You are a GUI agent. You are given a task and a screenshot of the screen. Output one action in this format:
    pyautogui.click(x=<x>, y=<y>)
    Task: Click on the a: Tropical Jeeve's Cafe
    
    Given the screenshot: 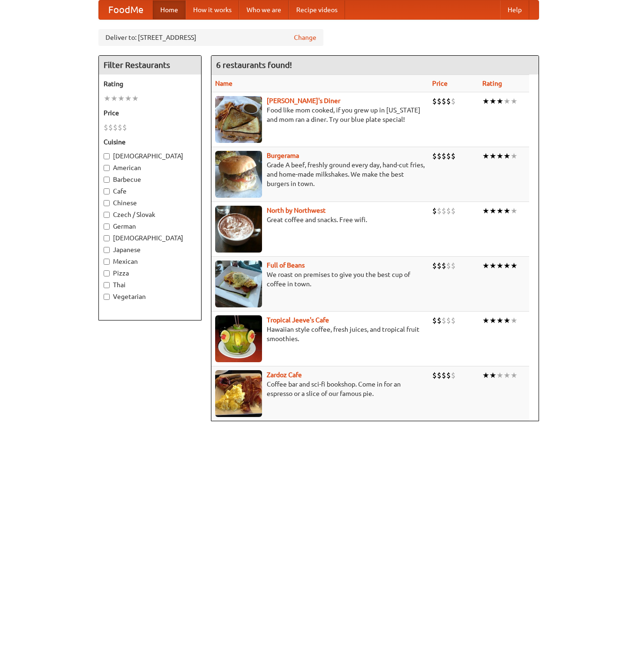 What is the action you would take?
    pyautogui.click(x=298, y=320)
    